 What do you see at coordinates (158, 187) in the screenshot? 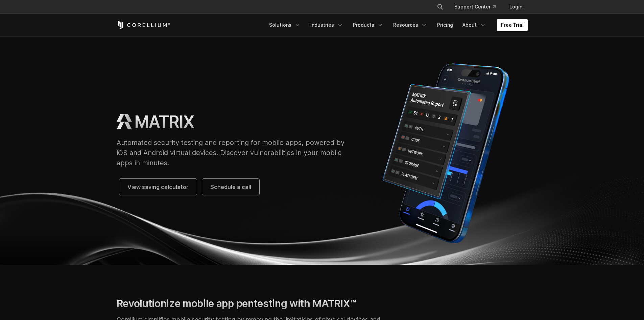
I see `span: View saving calculator` at bounding box center [158, 187].